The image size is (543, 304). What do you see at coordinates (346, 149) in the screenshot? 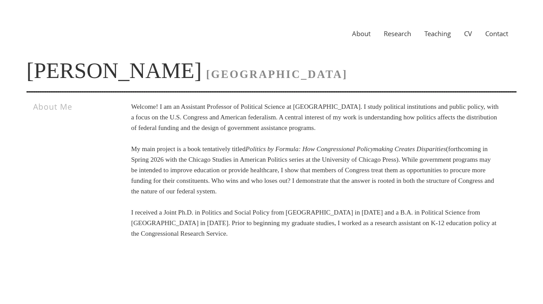
I see `i: Politics by Formula: How Congressional Policymaking Creates Disparities` at bounding box center [346, 149].